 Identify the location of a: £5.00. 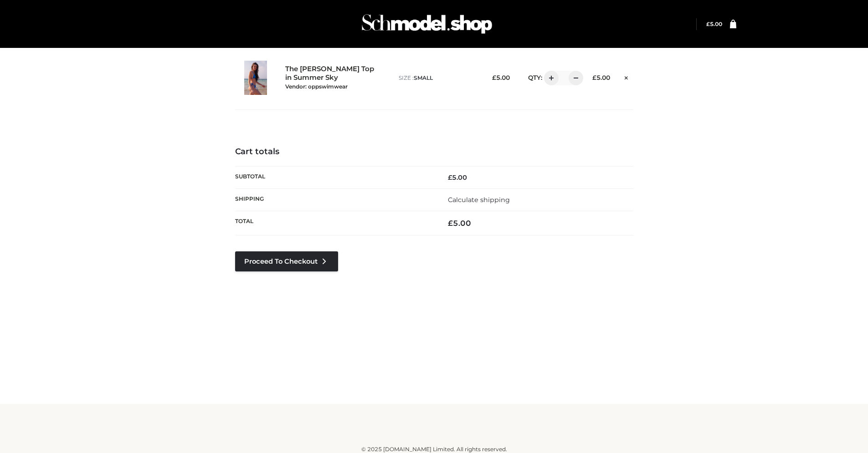
(714, 24).